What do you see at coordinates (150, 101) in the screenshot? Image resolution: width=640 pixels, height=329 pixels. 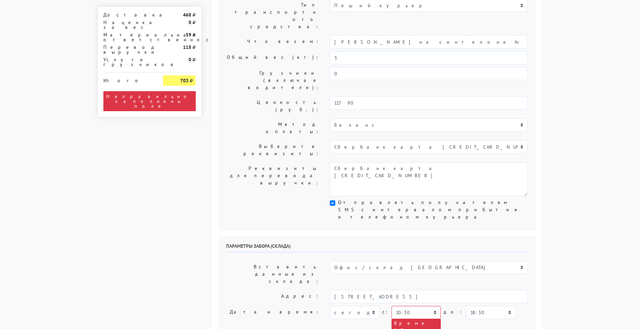 I see `div: Неправильно заполнены поля` at bounding box center [150, 101].